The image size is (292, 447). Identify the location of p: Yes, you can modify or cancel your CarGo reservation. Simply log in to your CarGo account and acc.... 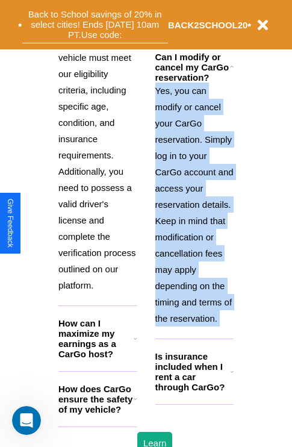
(195, 204).